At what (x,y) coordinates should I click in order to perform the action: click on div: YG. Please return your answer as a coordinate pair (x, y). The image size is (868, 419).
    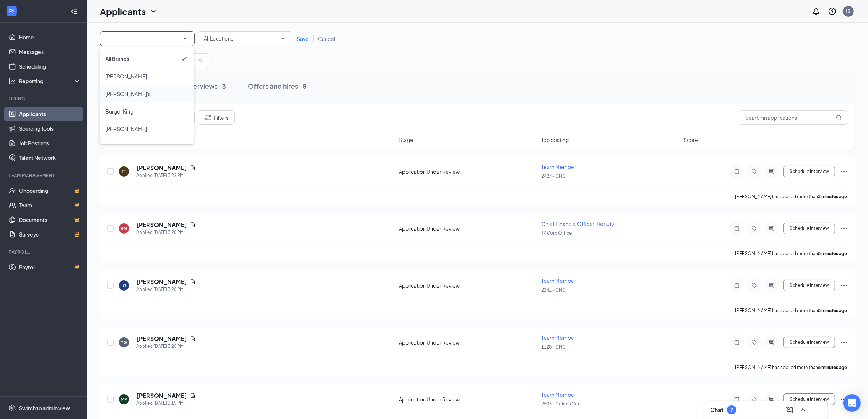
    Looking at the image, I should click on (124, 343).